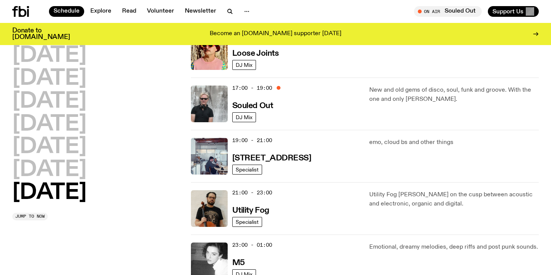 This screenshot has width=551, height=275. I want to click on a: Explore, so click(101, 11).